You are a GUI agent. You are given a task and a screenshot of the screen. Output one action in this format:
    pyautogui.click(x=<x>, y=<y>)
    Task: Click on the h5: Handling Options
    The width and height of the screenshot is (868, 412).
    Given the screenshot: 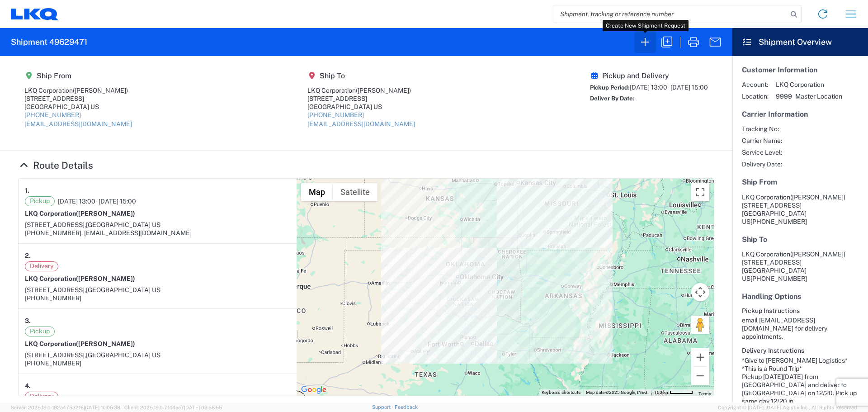 What is the action you would take?
    pyautogui.click(x=800, y=297)
    